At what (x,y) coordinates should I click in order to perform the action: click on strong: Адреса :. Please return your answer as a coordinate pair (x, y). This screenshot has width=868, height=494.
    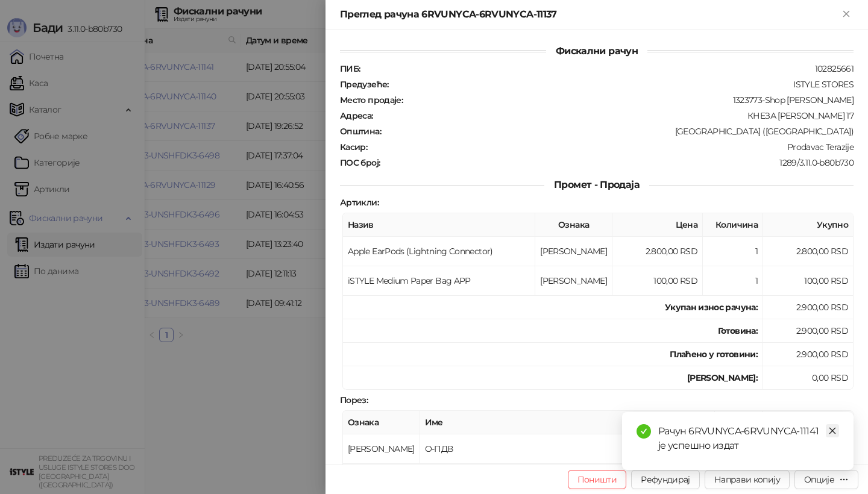
    Looking at the image, I should click on (356, 116).